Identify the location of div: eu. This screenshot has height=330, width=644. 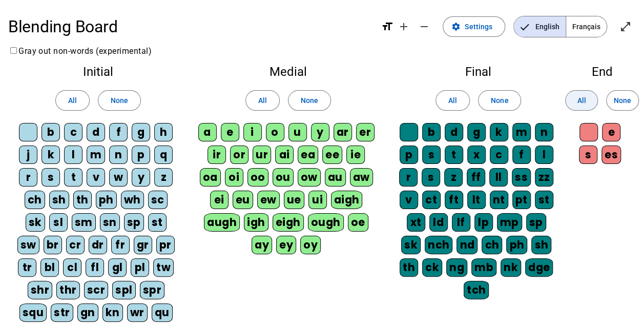
(243, 200).